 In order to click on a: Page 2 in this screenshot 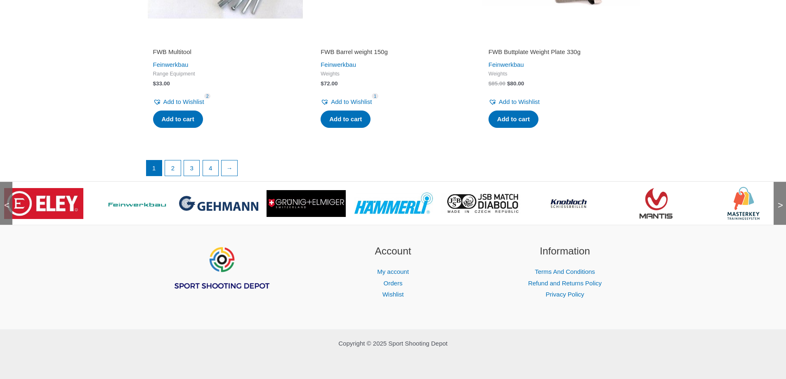, I will do `click(173, 168)`.